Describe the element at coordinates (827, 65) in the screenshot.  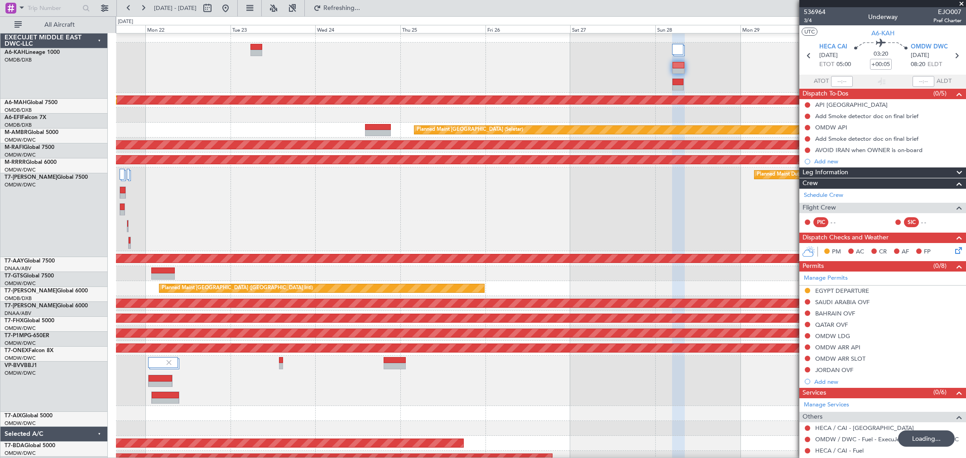
I see `span: ETOT` at that location.